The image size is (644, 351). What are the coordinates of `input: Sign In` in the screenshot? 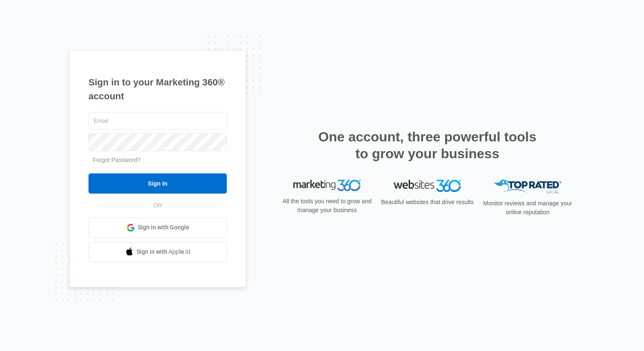 It's located at (157, 184).